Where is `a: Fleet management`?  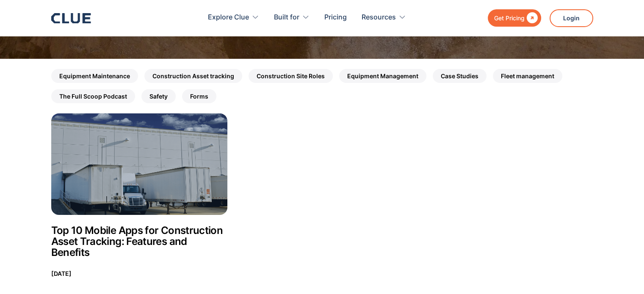
a: Fleet management is located at coordinates (527, 76).